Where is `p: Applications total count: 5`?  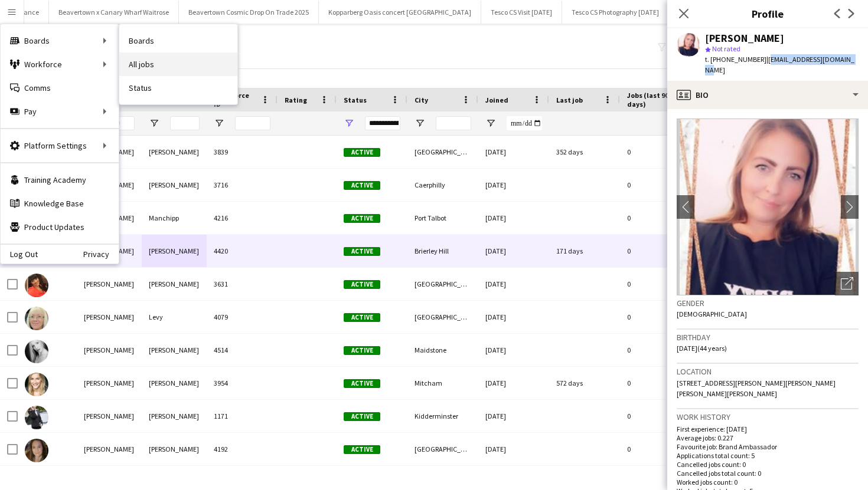
p: Applications total count: 5 is located at coordinates (767, 455).